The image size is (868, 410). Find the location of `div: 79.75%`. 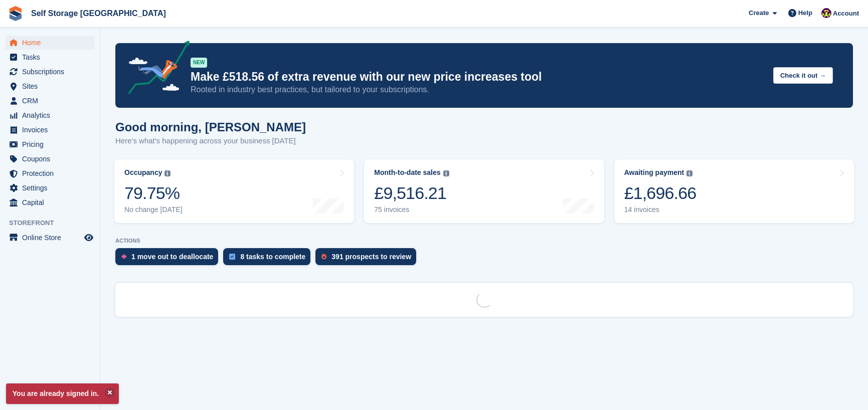

div: 79.75% is located at coordinates (153, 193).